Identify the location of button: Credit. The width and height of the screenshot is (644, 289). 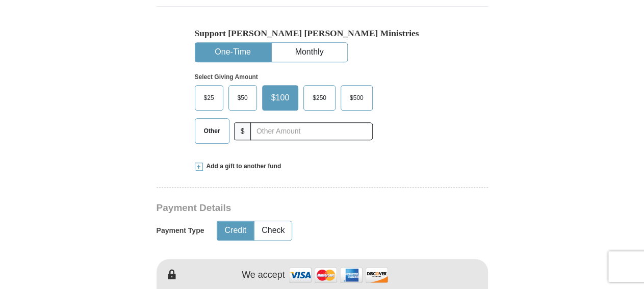
(235, 231).